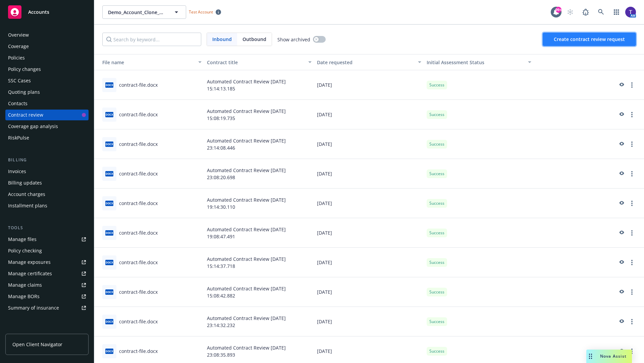  Describe the element at coordinates (205, 12) in the screenshot. I see `span: Test Account` at that location.